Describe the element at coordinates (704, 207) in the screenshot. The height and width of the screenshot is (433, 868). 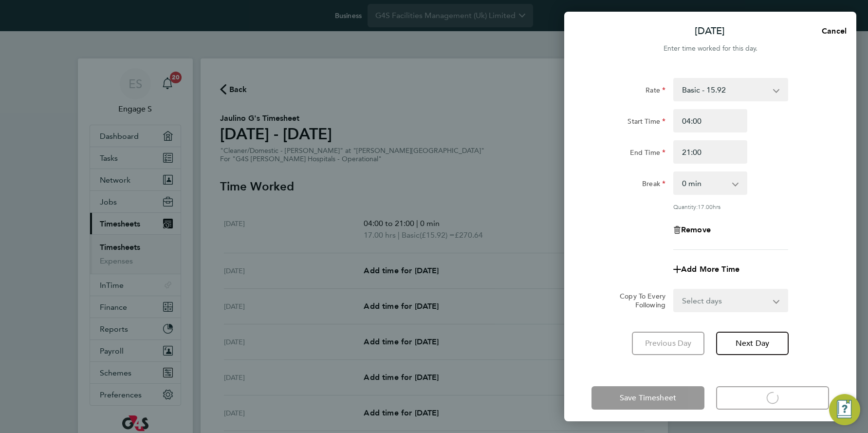
I see `span: 17.00` at that location.